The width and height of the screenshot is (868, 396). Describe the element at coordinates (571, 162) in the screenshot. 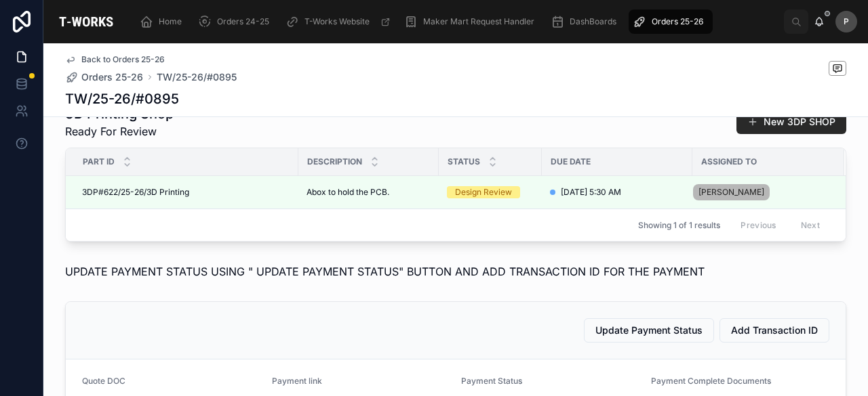

I see `span: Due Date` at that location.